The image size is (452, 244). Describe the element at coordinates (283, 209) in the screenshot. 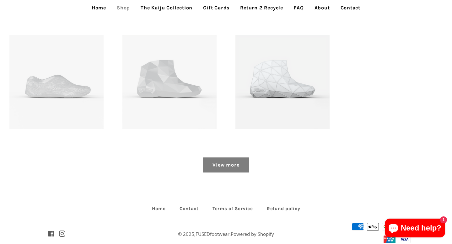

I see `a: Refund policy` at that location.